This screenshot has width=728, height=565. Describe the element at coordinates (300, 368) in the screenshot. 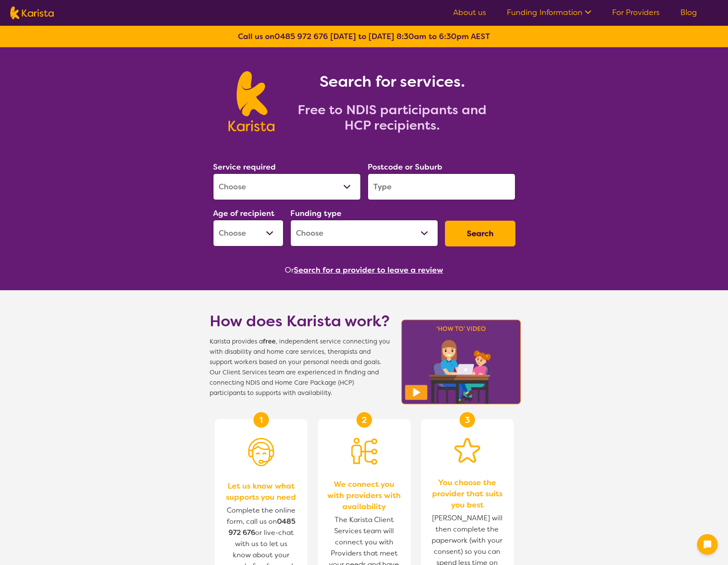

I see `span: Karista provides a , independent service connecting you with disability and home care services, t...` at that location.